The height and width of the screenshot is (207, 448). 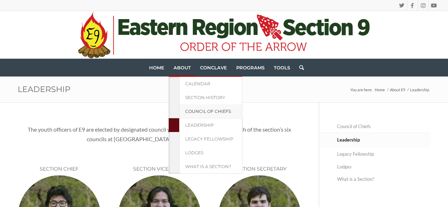 What do you see at coordinates (211, 84) in the screenshot?
I see `a: Calendar` at bounding box center [211, 84].